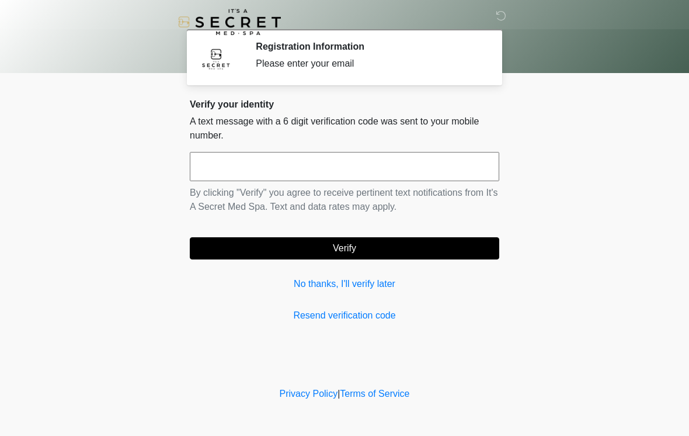 The width and height of the screenshot is (689, 436). Describe the element at coordinates (345, 284) in the screenshot. I see `a: No thanks, I'll verify later` at that location.